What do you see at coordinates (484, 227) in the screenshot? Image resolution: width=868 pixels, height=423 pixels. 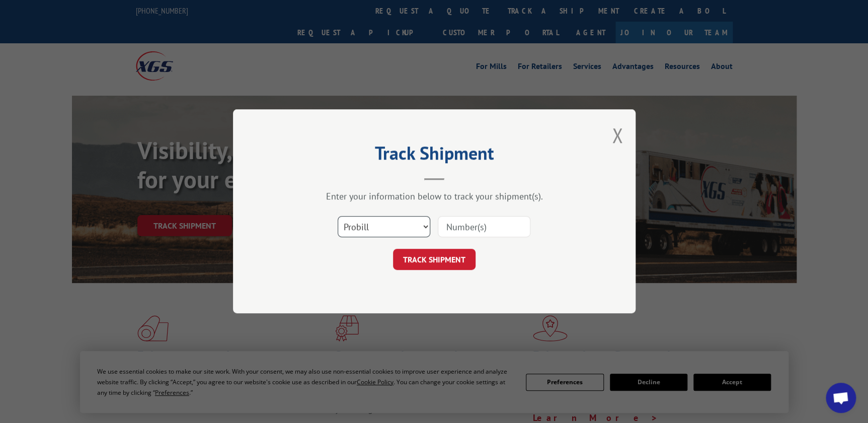 I see `input: Number(s)` at bounding box center [484, 227].